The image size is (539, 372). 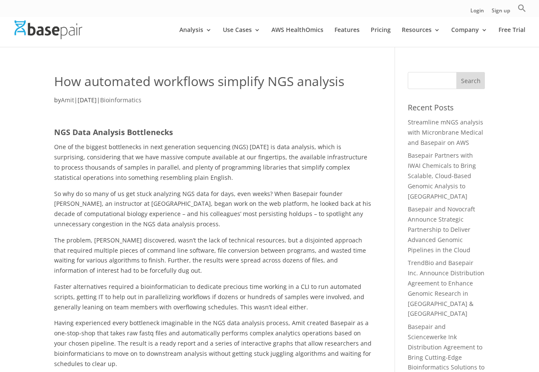 What do you see at coordinates (469, 37) in the screenshot?
I see `a: Company` at bounding box center [469, 37].